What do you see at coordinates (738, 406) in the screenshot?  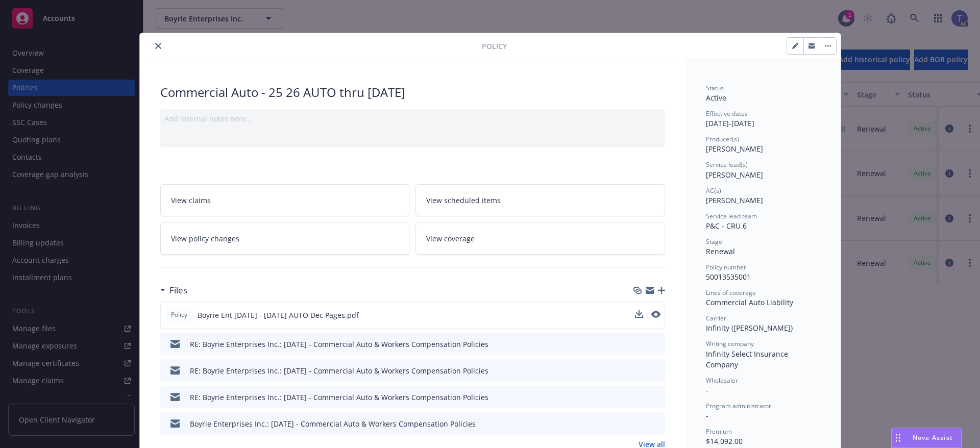 I see `span: Program administrator` at bounding box center [738, 406].